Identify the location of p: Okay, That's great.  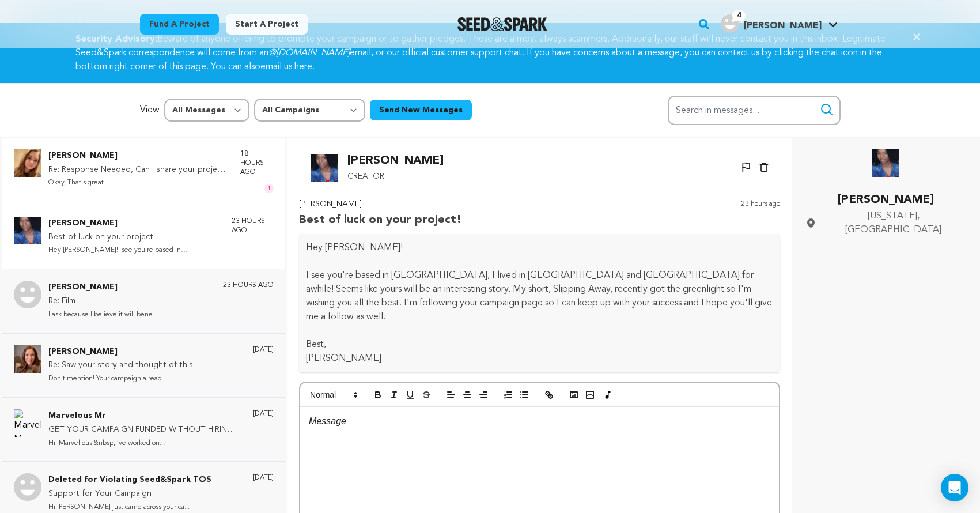
(139, 182).